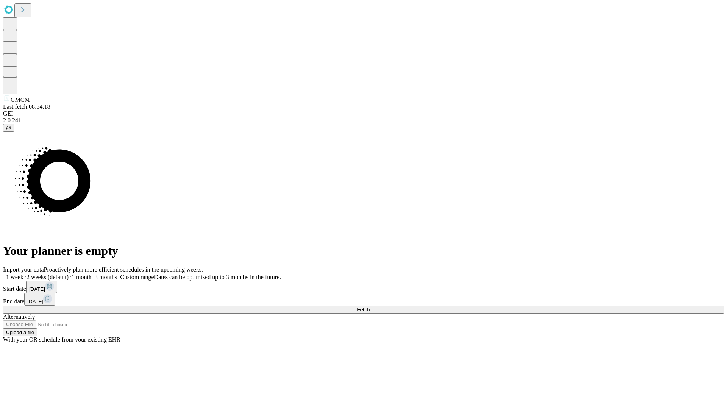 This screenshot has height=409, width=727. Describe the element at coordinates (123, 269) in the screenshot. I see `span: Proactively plan more efficient schedules in the upcoming weeks.` at that location.